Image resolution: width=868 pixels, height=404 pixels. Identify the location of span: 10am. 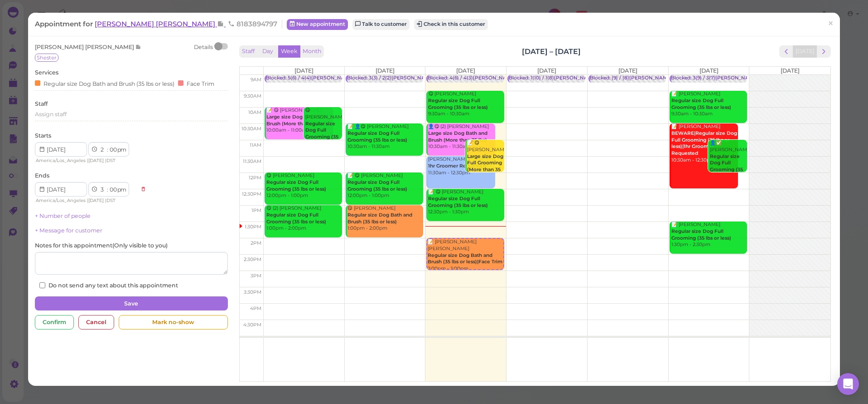
(255, 112).